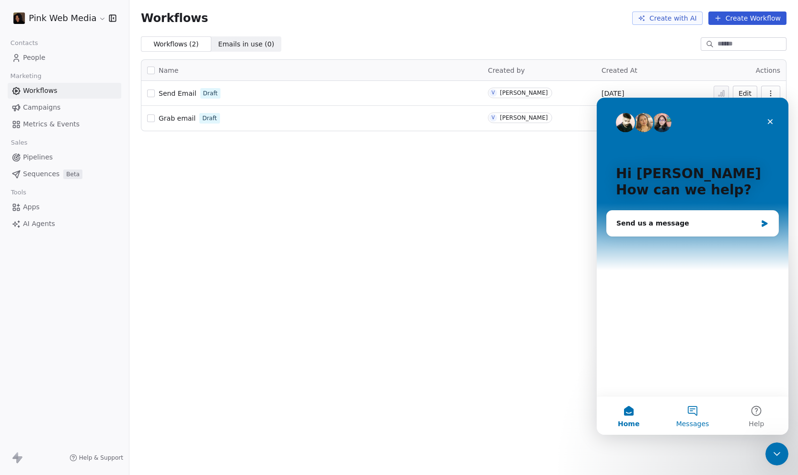  I want to click on a: Grab email, so click(177, 118).